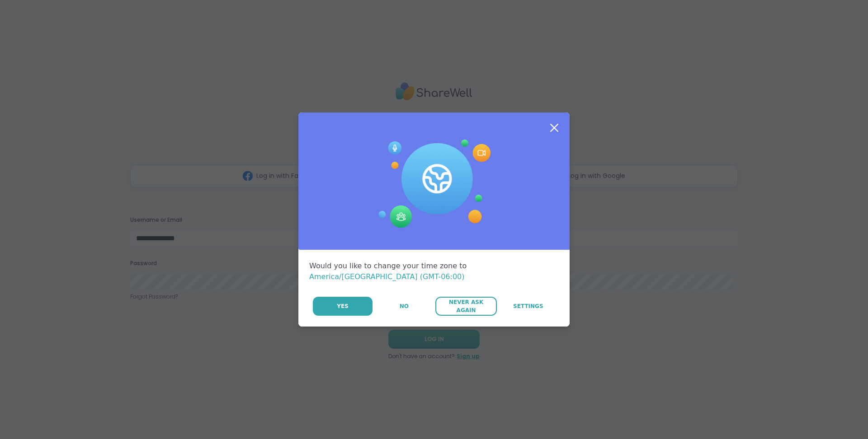  I want to click on span: No, so click(404, 306).